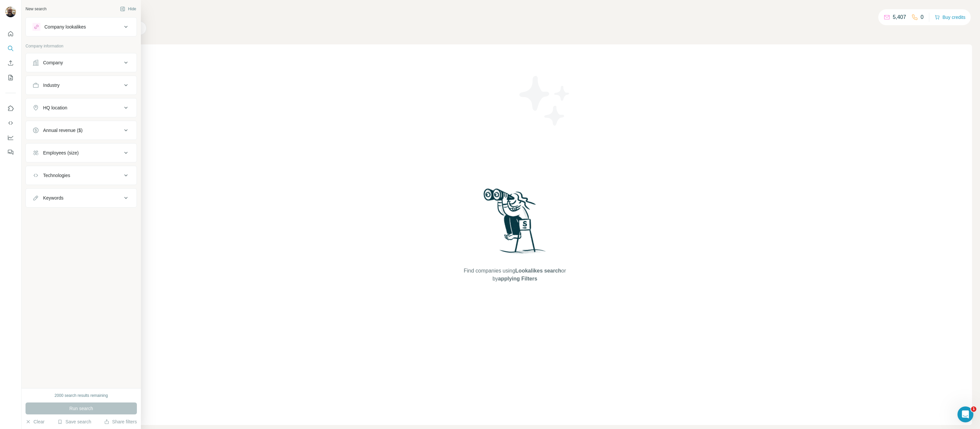 This screenshot has width=980, height=429. I want to click on button: Quick start, so click(10, 33).